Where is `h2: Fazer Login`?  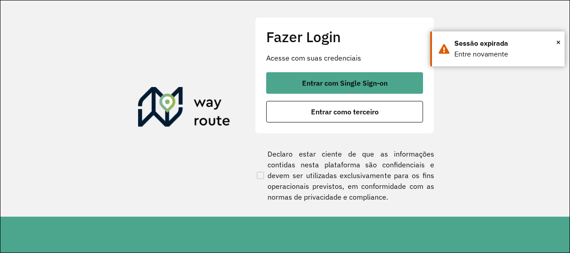 h2: Fazer Login is located at coordinates (345, 37).